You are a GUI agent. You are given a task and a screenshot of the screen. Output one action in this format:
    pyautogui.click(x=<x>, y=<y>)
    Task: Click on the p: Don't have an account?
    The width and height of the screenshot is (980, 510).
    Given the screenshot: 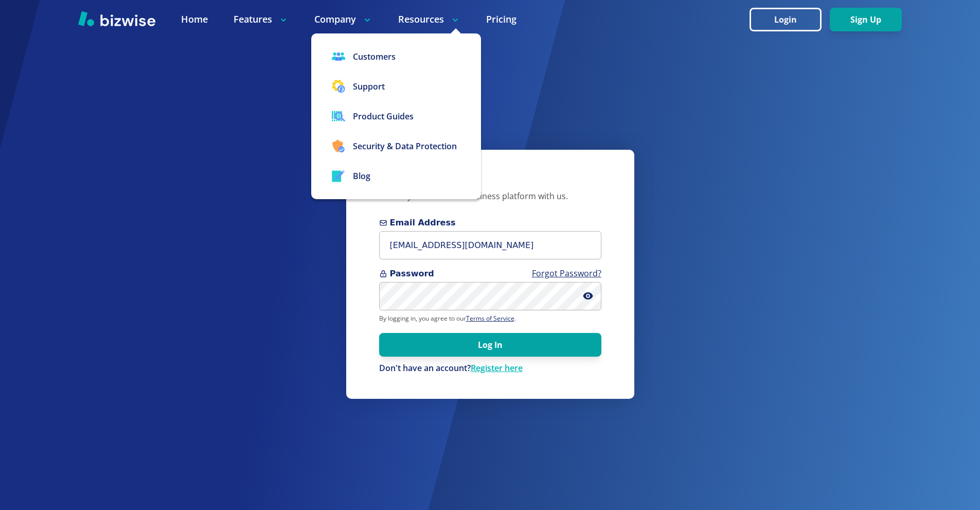 What is the action you would take?
    pyautogui.click(x=490, y=368)
    